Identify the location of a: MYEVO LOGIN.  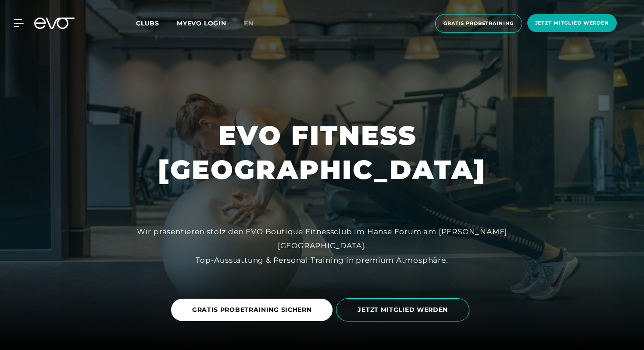
(201, 23).